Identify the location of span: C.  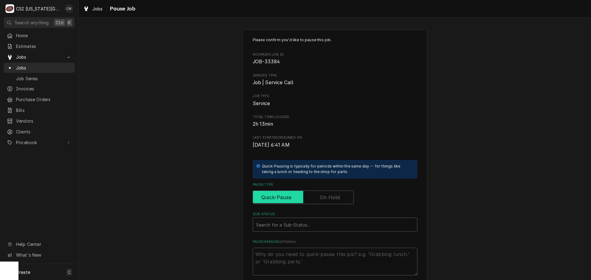
(69, 272).